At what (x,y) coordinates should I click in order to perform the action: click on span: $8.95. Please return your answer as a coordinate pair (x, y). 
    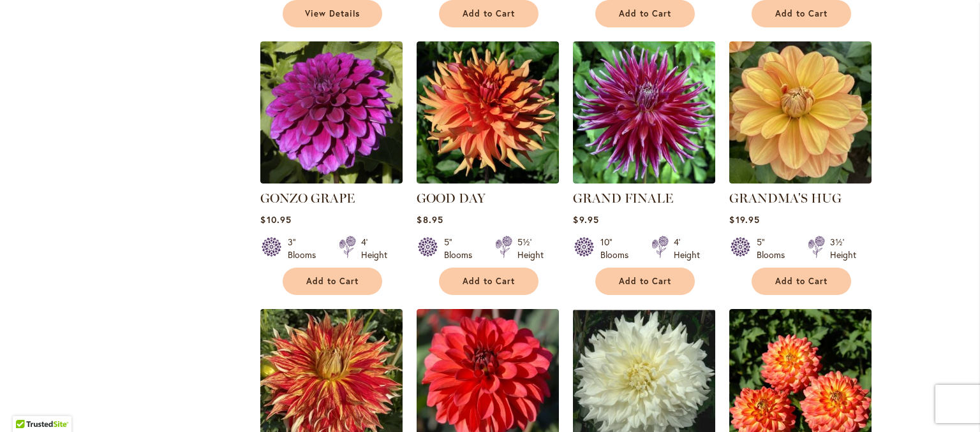
    Looking at the image, I should click on (430, 219).